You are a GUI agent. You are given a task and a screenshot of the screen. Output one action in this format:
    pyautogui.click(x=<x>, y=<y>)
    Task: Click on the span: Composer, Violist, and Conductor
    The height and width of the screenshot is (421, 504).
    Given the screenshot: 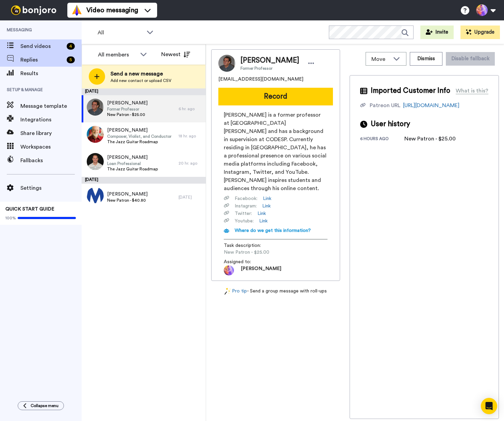 What is the action you would take?
    pyautogui.click(x=139, y=137)
    